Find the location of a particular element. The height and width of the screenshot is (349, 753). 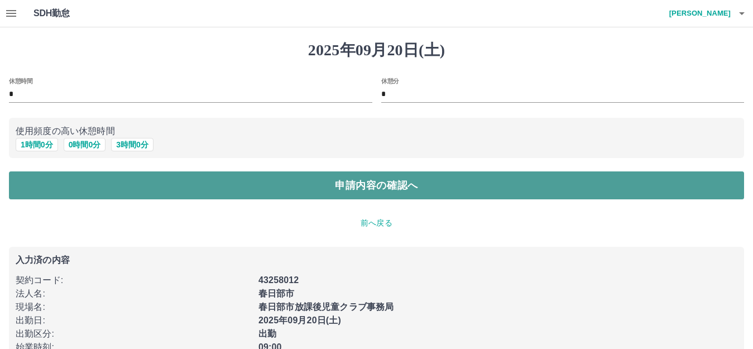

button: 1時間0分 is located at coordinates (37, 145).